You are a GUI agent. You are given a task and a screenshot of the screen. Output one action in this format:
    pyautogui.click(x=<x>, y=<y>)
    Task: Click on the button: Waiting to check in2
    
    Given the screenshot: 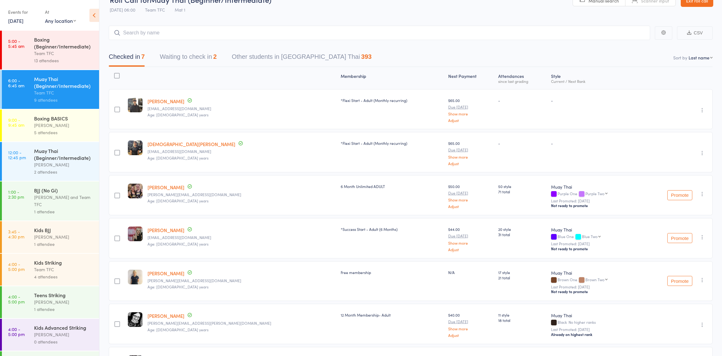 What is the action you would take?
    pyautogui.click(x=188, y=58)
    